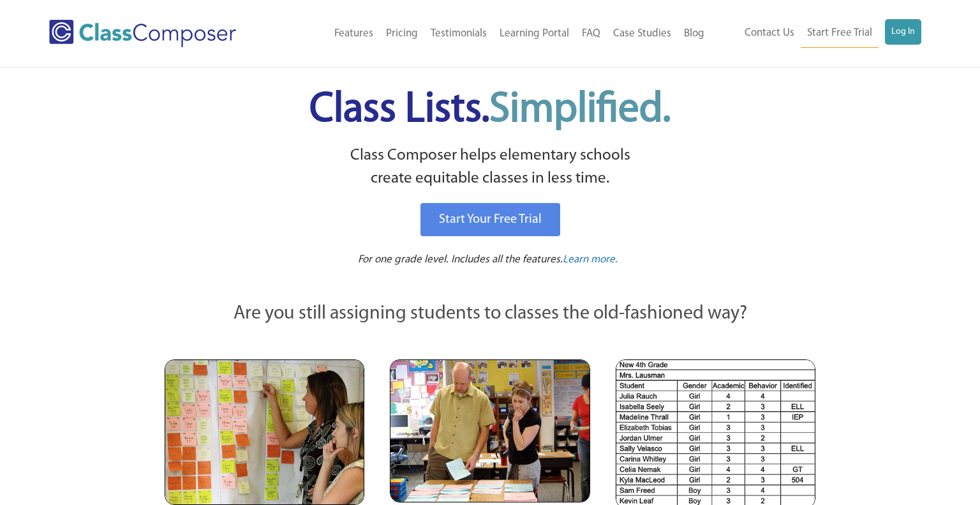  I want to click on a: Learning Portal, so click(534, 34).